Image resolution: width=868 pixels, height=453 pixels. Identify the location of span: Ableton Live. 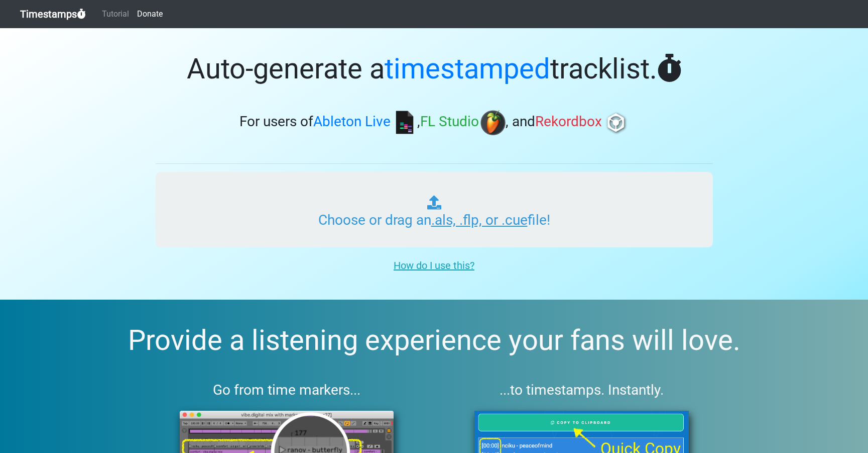
(352, 122).